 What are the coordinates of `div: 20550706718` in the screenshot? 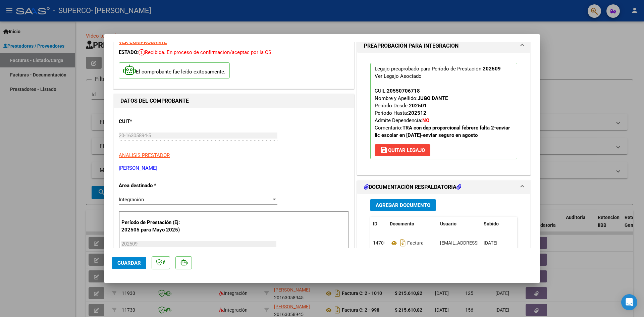 It's located at (403, 91).